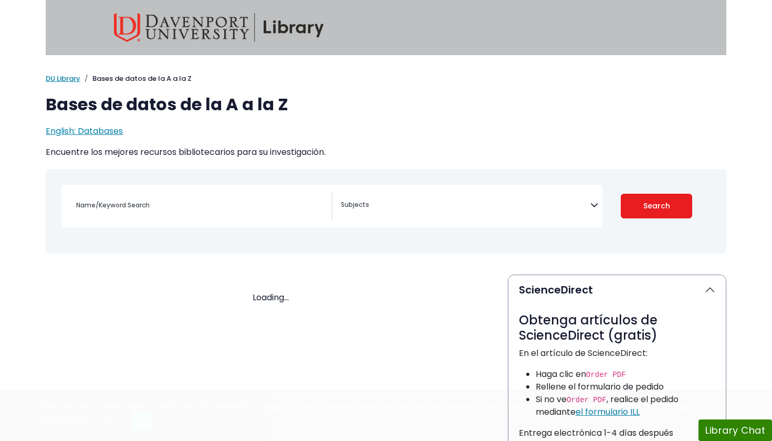  Describe the element at coordinates (626, 387) in the screenshot. I see `li: Rellene el formulario de pedido` at that location.